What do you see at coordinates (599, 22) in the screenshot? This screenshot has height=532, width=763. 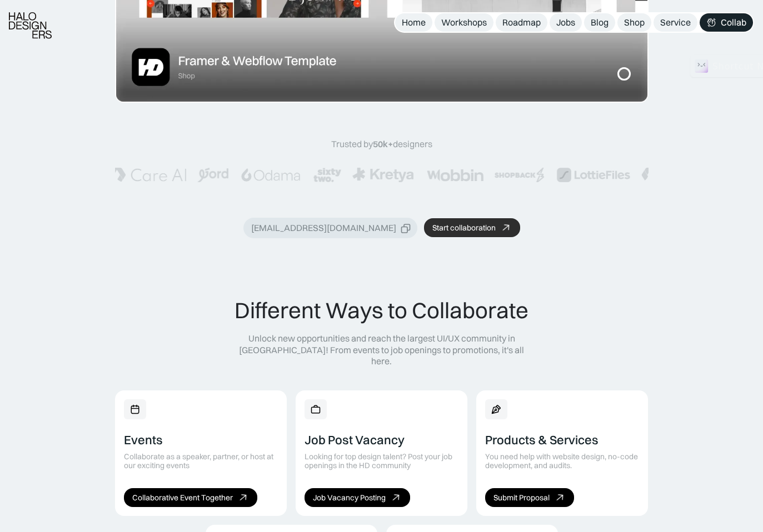 I see `a: Blog` at bounding box center [599, 22].